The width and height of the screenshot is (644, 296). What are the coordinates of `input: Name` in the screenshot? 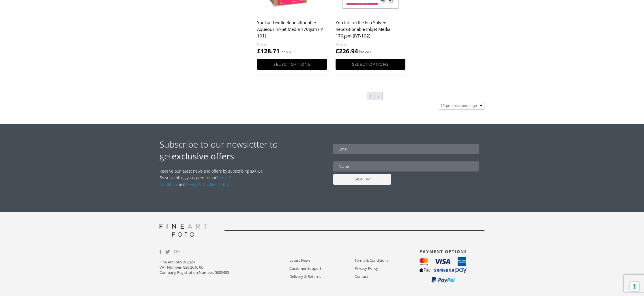 It's located at (406, 166).